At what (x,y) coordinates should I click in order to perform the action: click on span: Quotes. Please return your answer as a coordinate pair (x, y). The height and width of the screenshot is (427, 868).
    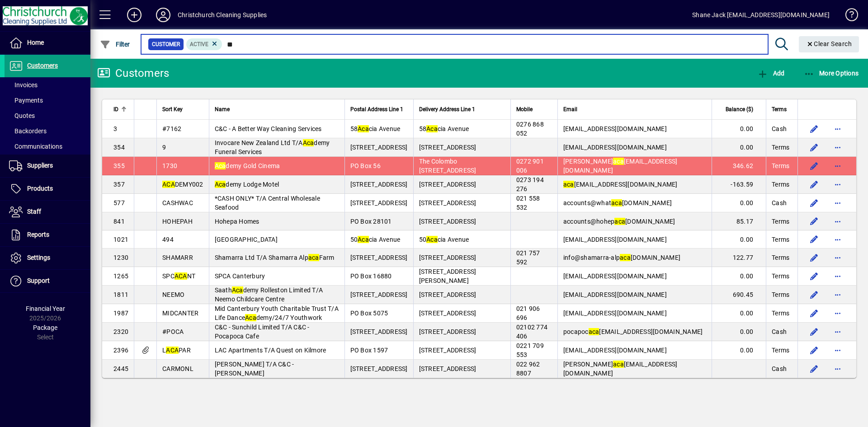
    Looking at the image, I should click on (22, 116).